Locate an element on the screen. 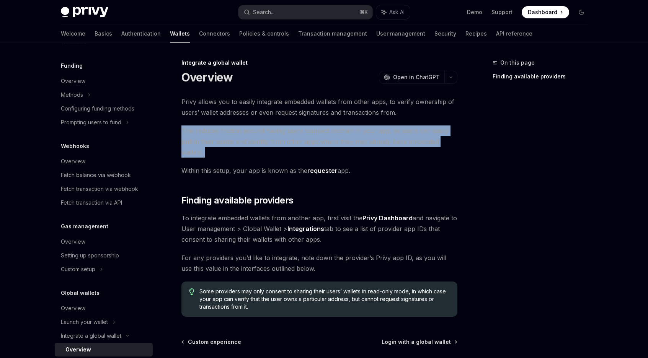  button: Search...⌘K is located at coordinates (306, 12).